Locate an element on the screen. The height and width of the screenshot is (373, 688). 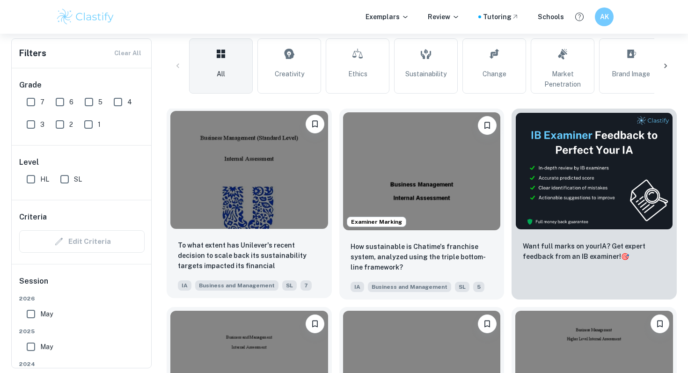
p: Want full marks on your IA ? Get expert feedback from an IB examiner! is located at coordinates (594, 251).